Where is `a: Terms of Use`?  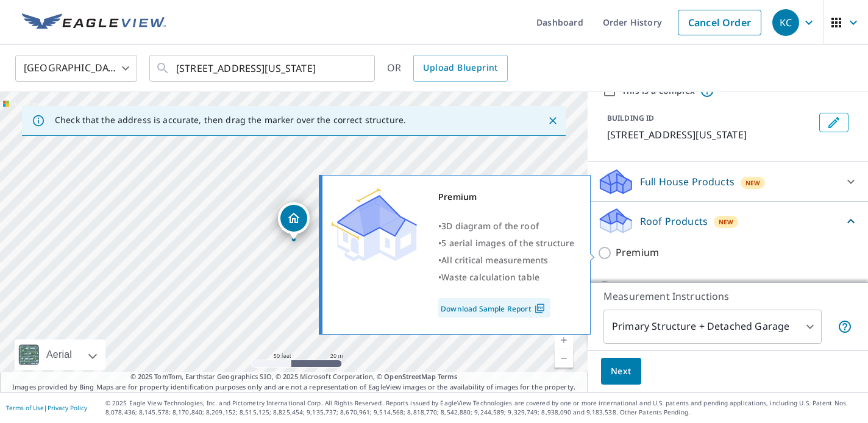
a: Terms of Use is located at coordinates (25, 408).